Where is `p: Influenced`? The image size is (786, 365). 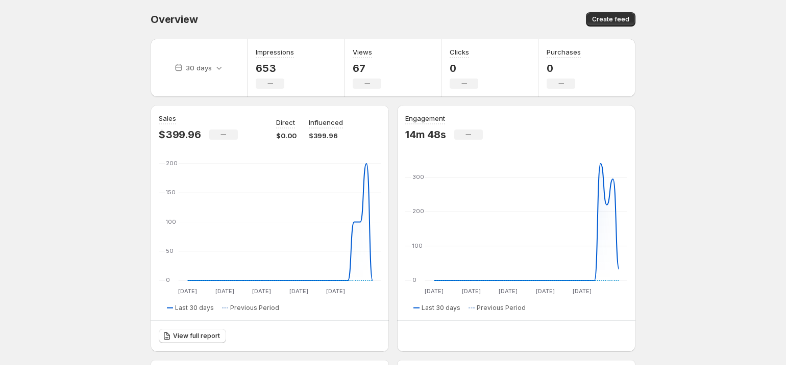
p: Influenced is located at coordinates (325, 122).